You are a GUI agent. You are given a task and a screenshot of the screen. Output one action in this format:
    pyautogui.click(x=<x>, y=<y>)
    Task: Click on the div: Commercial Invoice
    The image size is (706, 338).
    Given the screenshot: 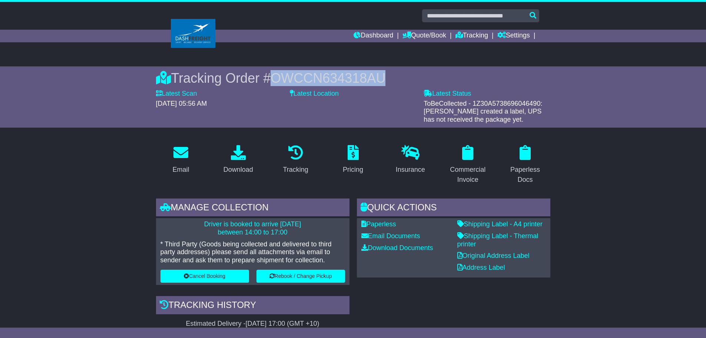 What is the action you would take?
    pyautogui.click(x=468, y=175)
    